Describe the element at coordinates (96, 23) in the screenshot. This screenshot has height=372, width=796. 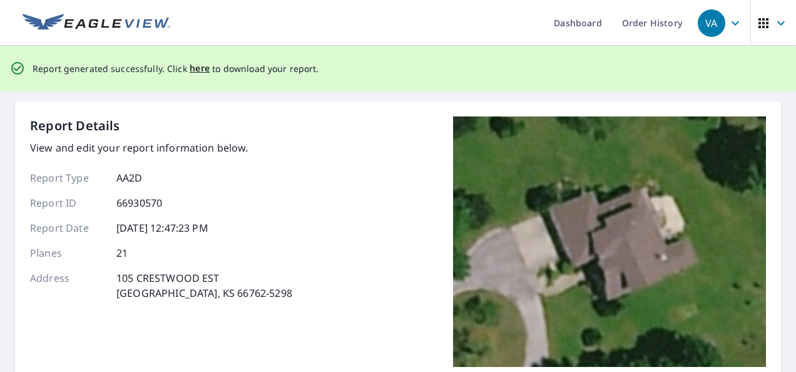
I see `img: EV Logo` at that location.